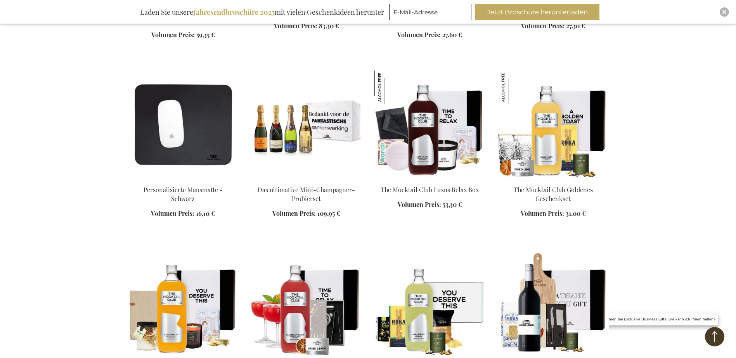  Describe the element at coordinates (205, 213) in the screenshot. I see `span: 16,10 €` at that location.